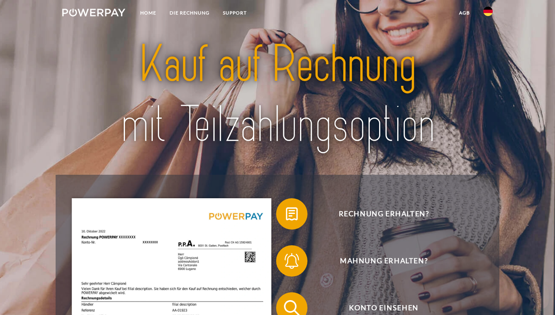 The width and height of the screenshot is (555, 315). Describe the element at coordinates (94, 13) in the screenshot. I see `img: logo-powerpay-white.svg` at that location.